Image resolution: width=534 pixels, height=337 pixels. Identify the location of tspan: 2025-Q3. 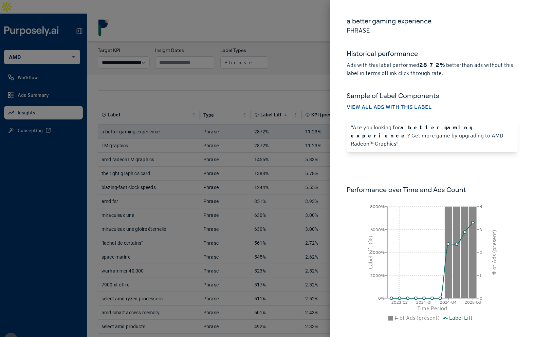
(473, 303).